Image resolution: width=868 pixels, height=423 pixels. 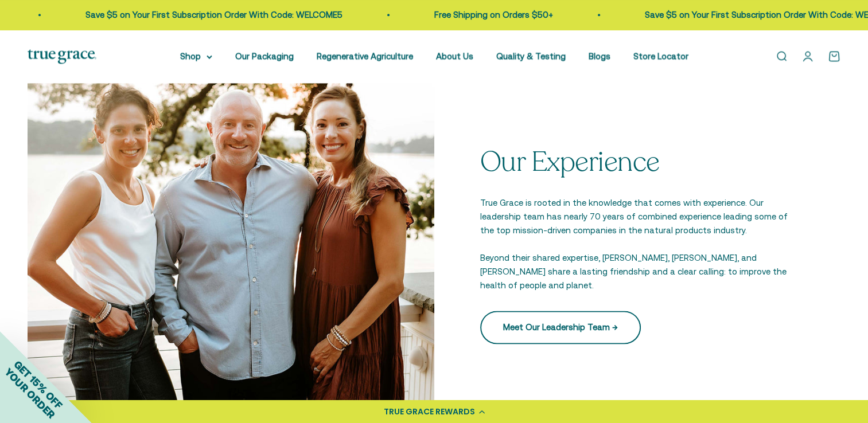 What do you see at coordinates (531, 56) in the screenshot?
I see `a: Quality & Testing` at bounding box center [531, 56].